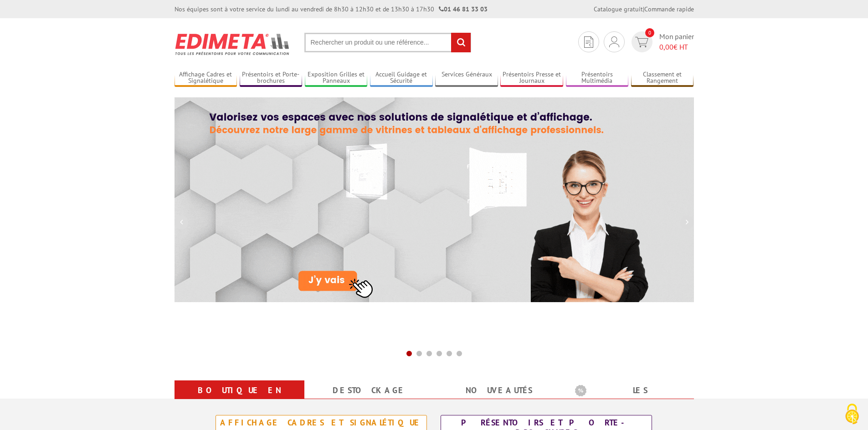 This screenshot has height=430, width=868. What do you see at coordinates (337, 78) in the screenshot?
I see `a: Exposition Grilles et Panneaux` at bounding box center [337, 78].